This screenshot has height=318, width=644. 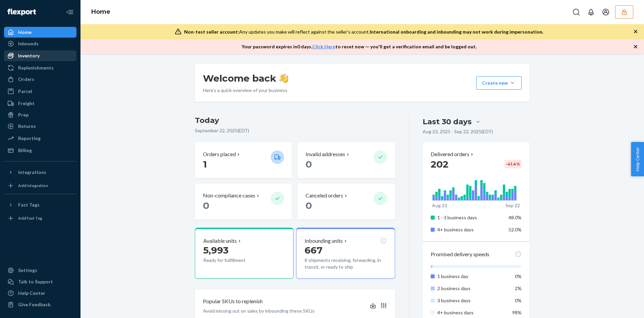 I want to click on span: Support, so click(x=25, y=8).